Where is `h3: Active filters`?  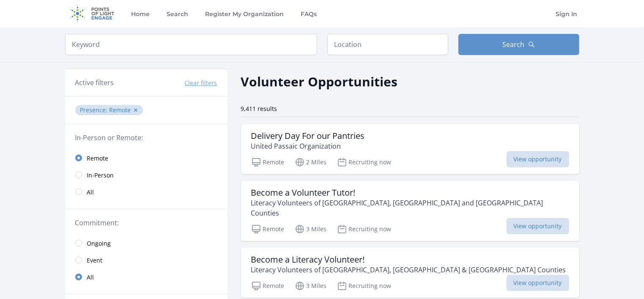 h3: Active filters is located at coordinates (95, 83).